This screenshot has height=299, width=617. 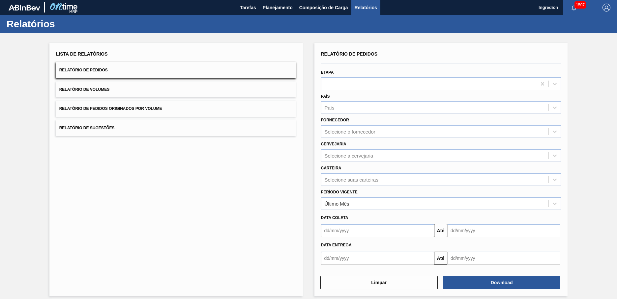 What do you see at coordinates (335, 120) in the screenshot?
I see `label: Fornecedor` at bounding box center [335, 120].